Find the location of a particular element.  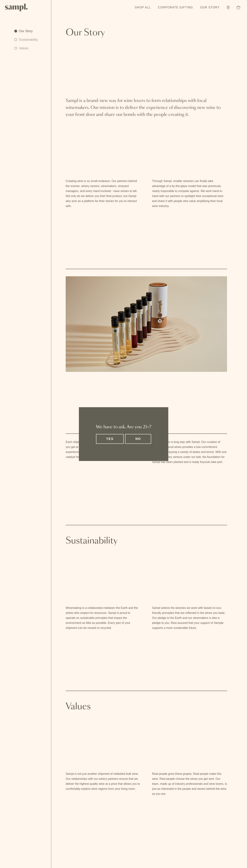

button: Yes is located at coordinates (110, 439).